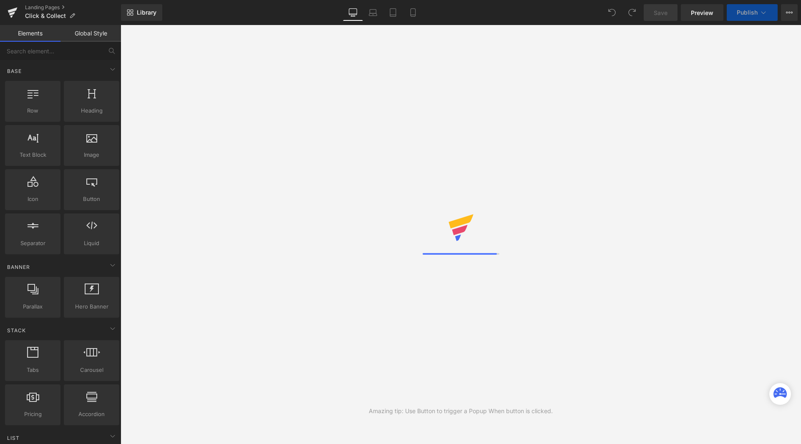  Describe the element at coordinates (91, 414) in the screenshot. I see `span: Accordion` at that location.